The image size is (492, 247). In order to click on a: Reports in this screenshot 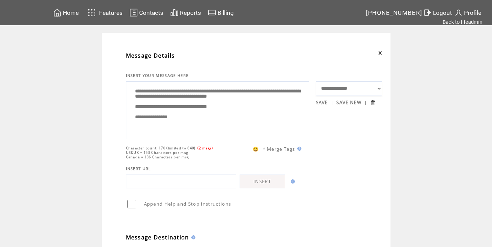, I will do `click(186, 12)`.